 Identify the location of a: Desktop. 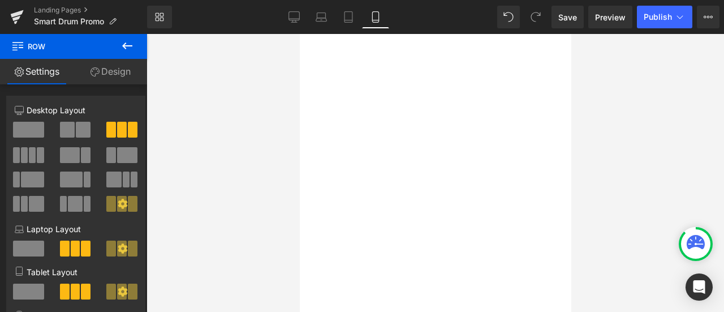
(294, 17).